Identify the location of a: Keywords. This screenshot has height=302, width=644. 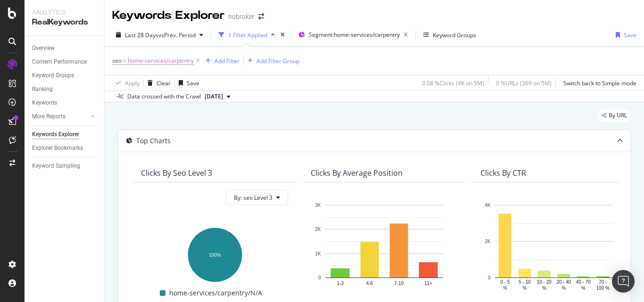
(65, 103).